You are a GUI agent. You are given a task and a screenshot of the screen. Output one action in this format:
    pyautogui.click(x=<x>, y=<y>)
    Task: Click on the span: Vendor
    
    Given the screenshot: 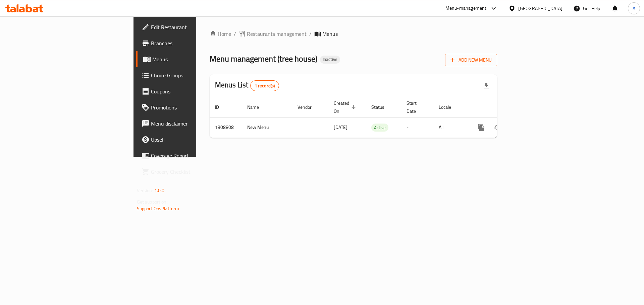 What is the action you would take?
    pyautogui.click(x=309, y=108)
    